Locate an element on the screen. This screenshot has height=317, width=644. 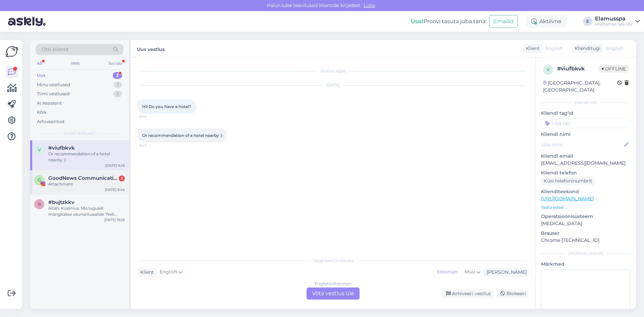
div: Aitäh. Küsimus. Mis lugusid mängitakse saunarituaalide "Neli aastaaega" ja "Vihtade vägi" ajal? is located at coordinates (86, 211).